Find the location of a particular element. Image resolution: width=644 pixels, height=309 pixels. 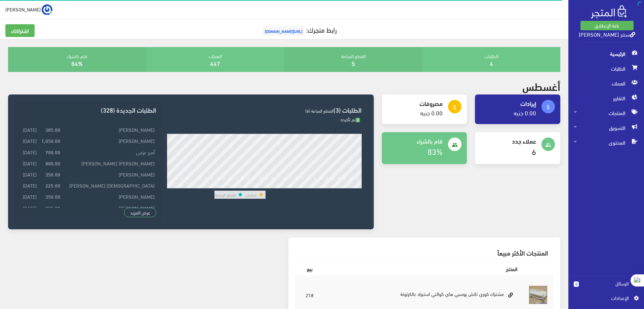

td: الطلبات is located at coordinates (251, 195).